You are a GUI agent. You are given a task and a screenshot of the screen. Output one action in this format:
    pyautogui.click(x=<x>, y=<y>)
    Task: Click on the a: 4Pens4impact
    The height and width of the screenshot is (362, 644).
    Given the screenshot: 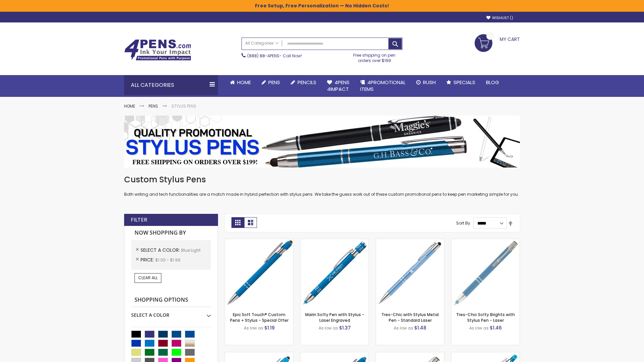 What is the action you would take?
    pyautogui.click(x=338, y=86)
    